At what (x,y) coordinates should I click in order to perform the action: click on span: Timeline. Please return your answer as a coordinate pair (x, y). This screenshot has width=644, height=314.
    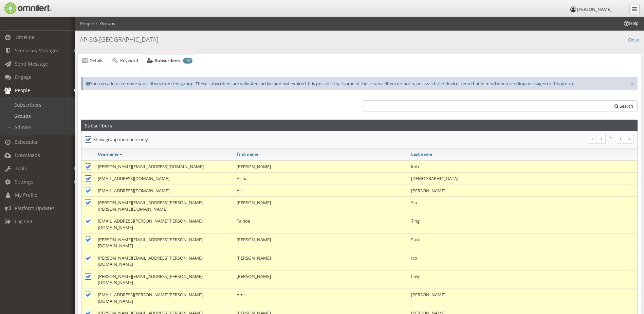
    Looking at the image, I should click on (25, 37).